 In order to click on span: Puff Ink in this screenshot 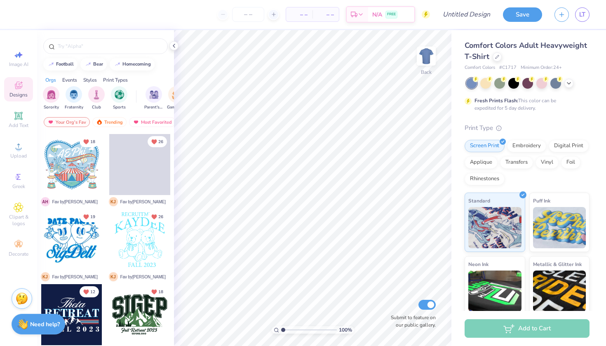, I will do `click(541, 200)`.